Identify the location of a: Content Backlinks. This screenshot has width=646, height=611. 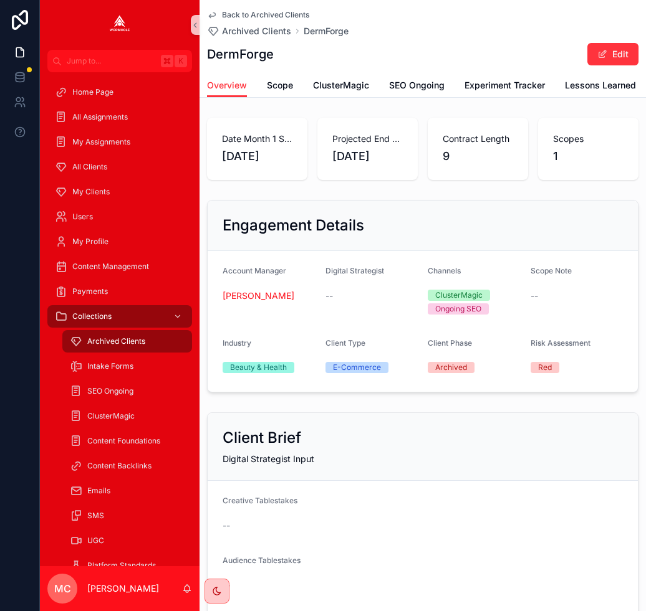
(127, 466).